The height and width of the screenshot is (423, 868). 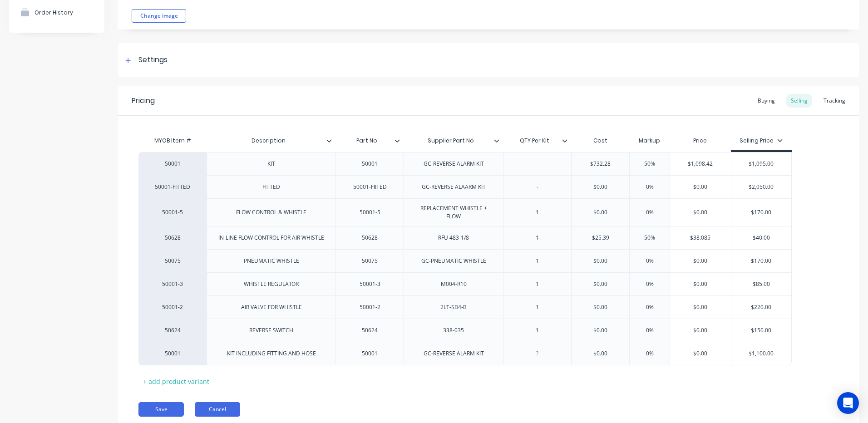 I want to click on div: GC-REVERSE ALAARM KIT, so click(x=453, y=187).